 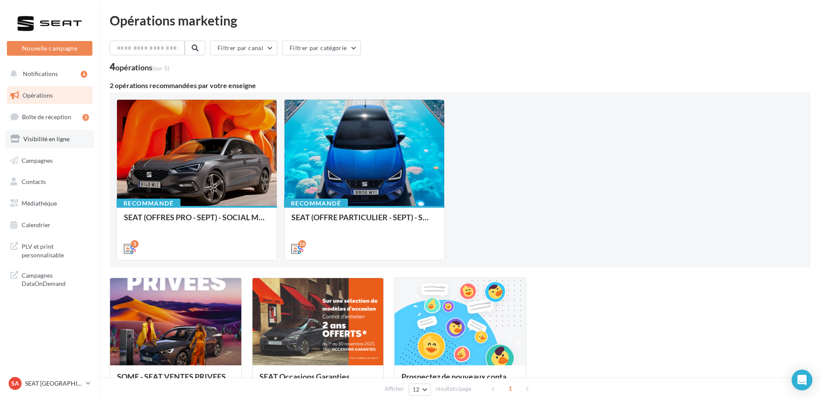 I want to click on span: Opérations, so click(x=38, y=95).